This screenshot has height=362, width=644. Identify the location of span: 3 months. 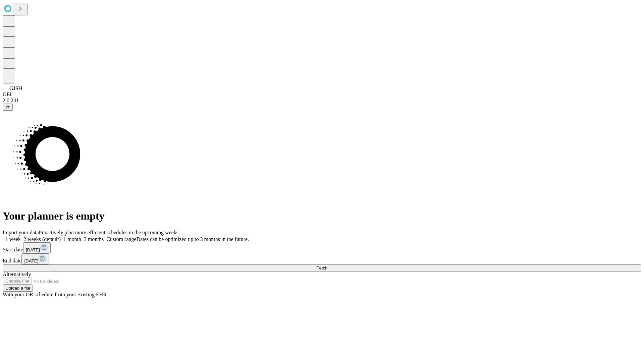
(94, 239).